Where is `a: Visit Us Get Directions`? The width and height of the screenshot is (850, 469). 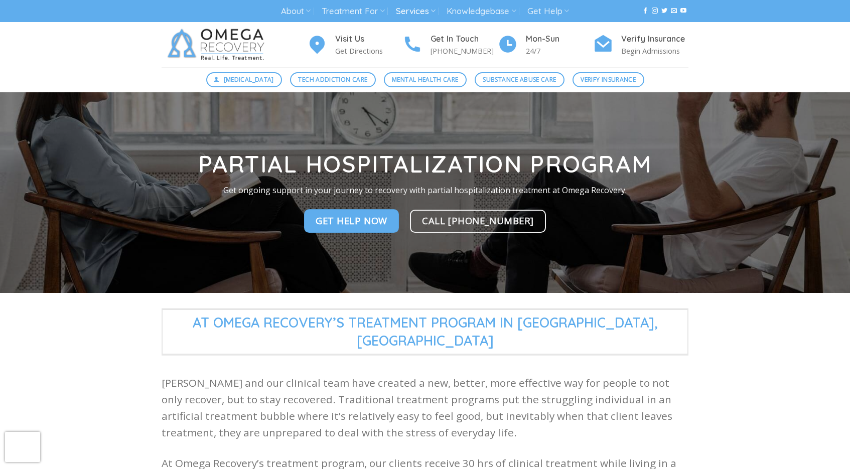
a: Visit Us Get Directions is located at coordinates (355, 45).